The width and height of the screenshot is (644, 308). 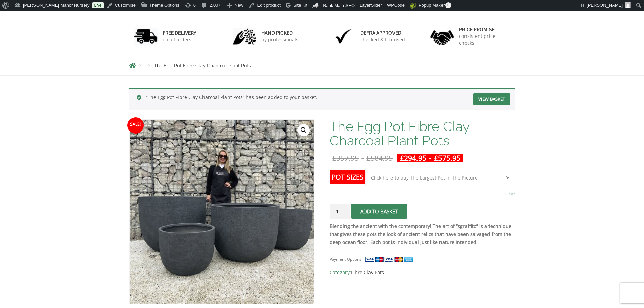 I want to click on p: by professionals, so click(x=280, y=40).